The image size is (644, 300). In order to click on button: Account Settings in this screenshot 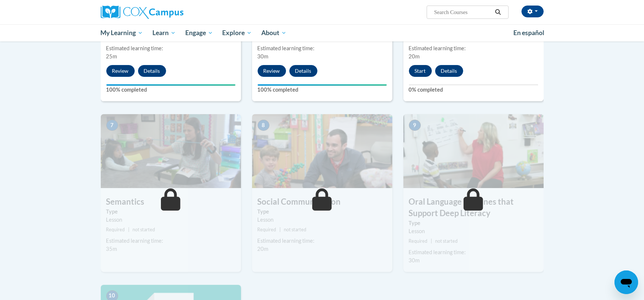, I will do `click(533, 11)`.